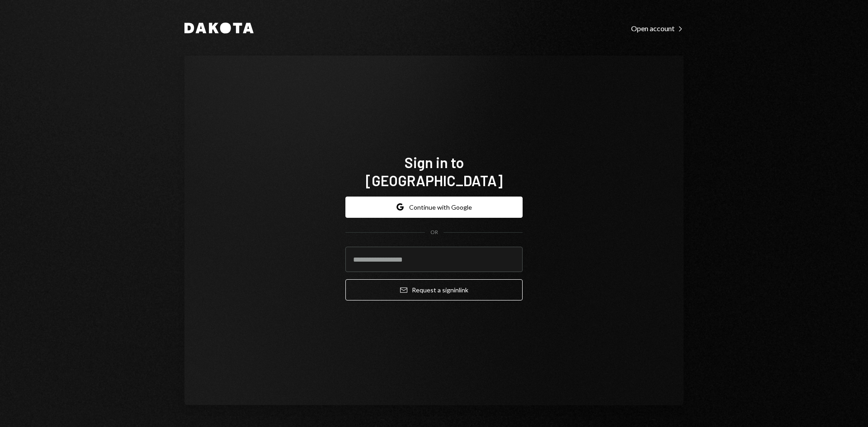  I want to click on div: Open account, so click(658, 29).